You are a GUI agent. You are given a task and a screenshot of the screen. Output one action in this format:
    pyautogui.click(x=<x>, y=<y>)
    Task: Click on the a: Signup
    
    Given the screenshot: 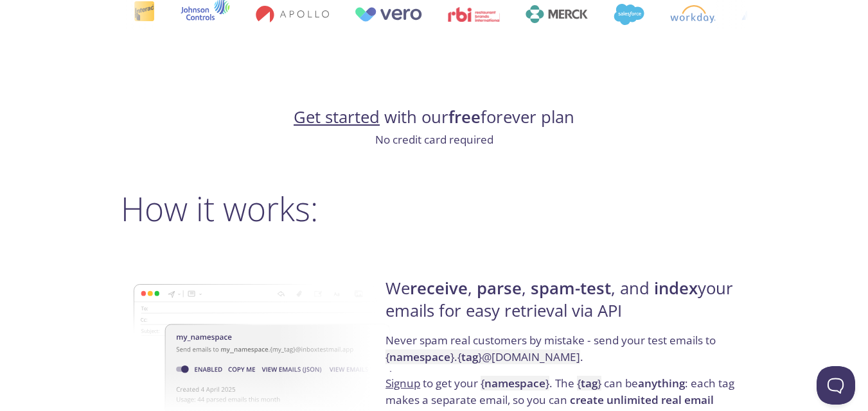 What is the action you would take?
    pyautogui.click(x=403, y=383)
    